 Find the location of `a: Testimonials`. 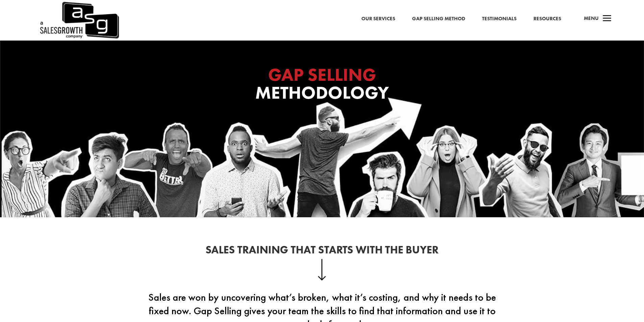

a: Testimonials is located at coordinates (499, 19).